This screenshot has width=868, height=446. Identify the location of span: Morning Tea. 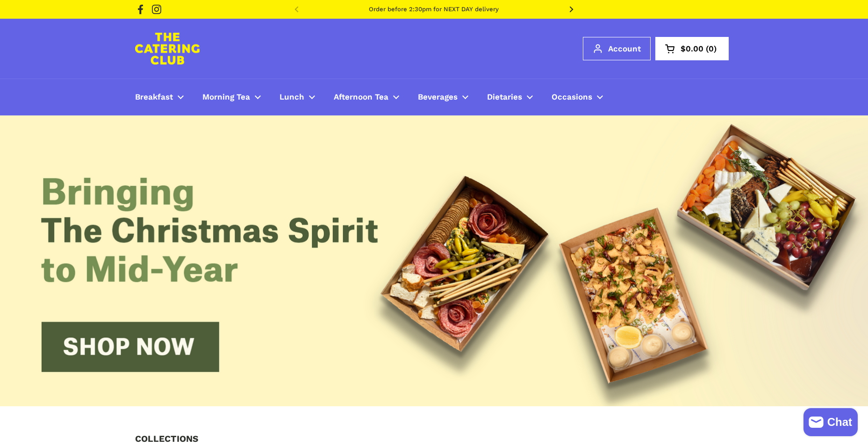
(227, 97).